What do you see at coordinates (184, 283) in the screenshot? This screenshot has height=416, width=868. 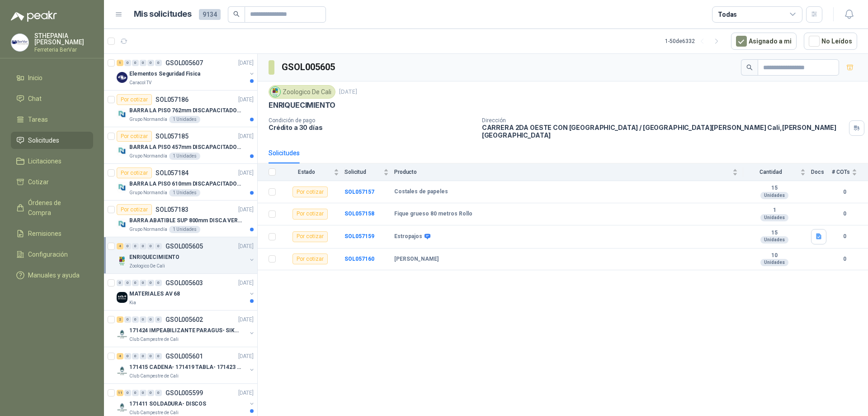 I see `p: GSOL005603` at bounding box center [184, 283].